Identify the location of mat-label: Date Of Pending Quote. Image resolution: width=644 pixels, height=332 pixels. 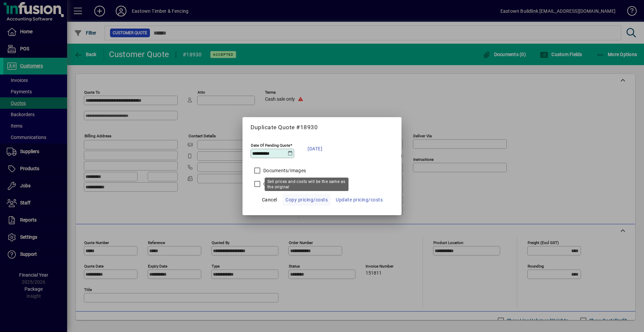
(270, 145).